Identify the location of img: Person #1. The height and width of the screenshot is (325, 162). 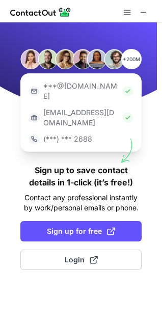
(31, 59).